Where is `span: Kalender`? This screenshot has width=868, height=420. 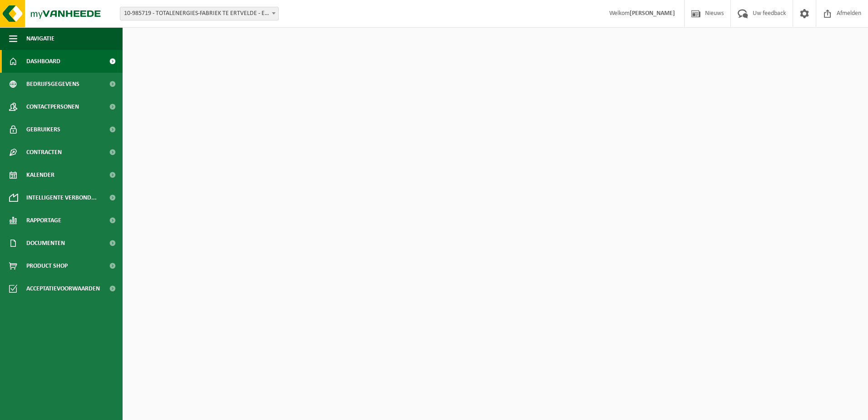 span: Kalender is located at coordinates (40, 175).